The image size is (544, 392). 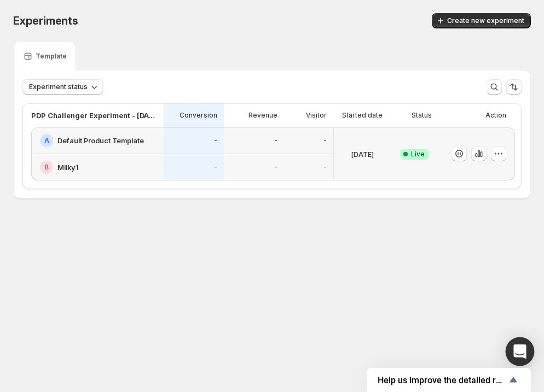 I want to click on button: Experiment status, so click(x=62, y=87).